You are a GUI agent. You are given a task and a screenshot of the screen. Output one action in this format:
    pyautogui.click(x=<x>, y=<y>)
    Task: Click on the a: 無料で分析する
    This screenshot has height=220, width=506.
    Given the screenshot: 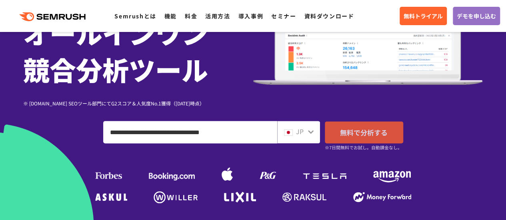 What is the action you would take?
    pyautogui.click(x=364, y=132)
    